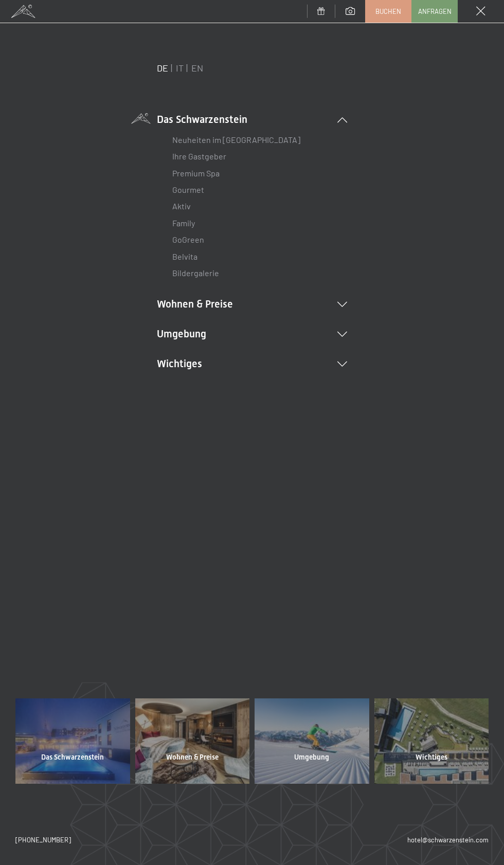 This screenshot has height=865, width=504. Describe the element at coordinates (182, 206) in the screenshot. I see `a: Aktiv` at that location.